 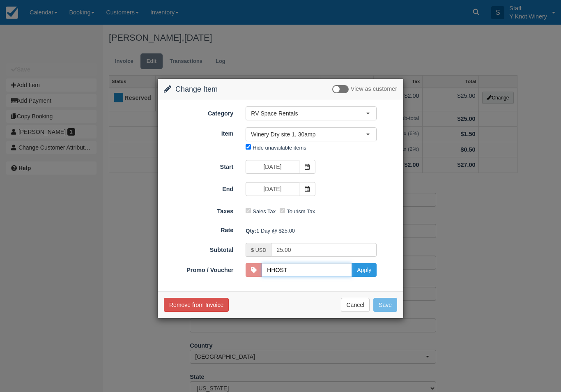 I want to click on button: Save, so click(x=385, y=305).